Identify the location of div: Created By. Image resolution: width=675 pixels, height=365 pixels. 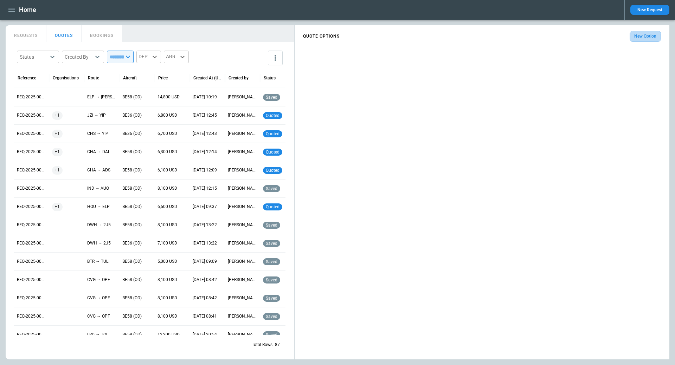
(79, 57).